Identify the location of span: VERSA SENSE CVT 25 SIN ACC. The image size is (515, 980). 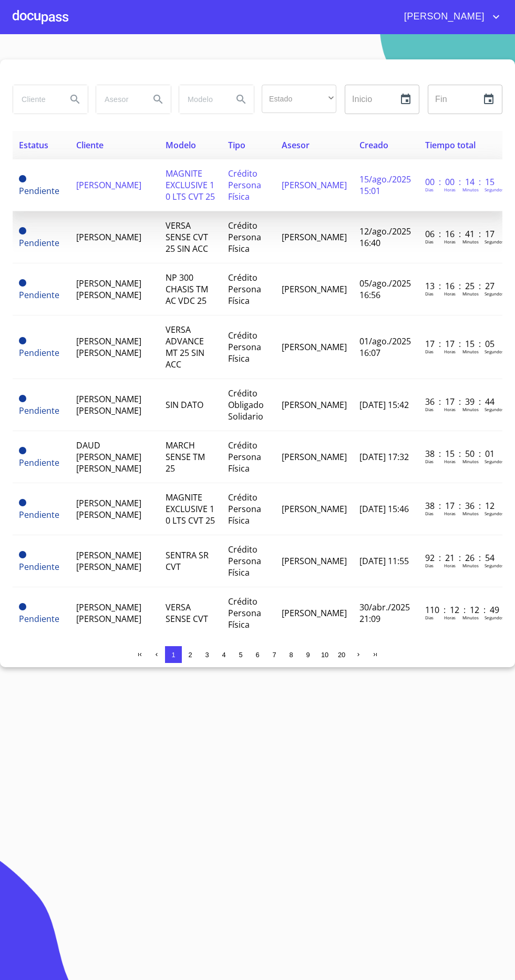
(187, 237).